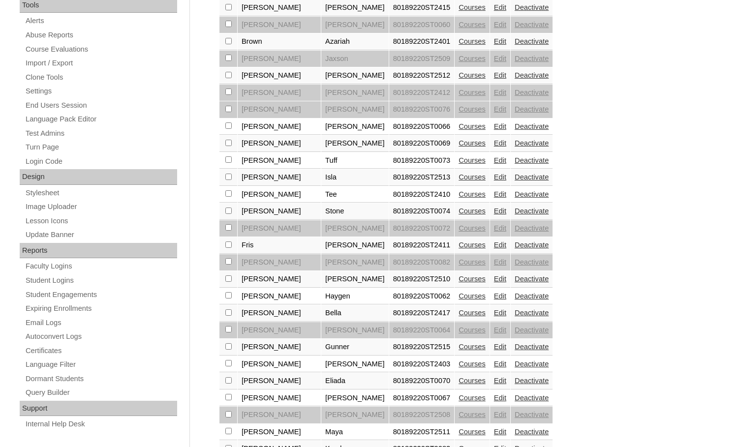 This screenshot has height=447, width=740. What do you see at coordinates (422, 195) in the screenshot?
I see `td: 80189220ST2410` at bounding box center [422, 195].